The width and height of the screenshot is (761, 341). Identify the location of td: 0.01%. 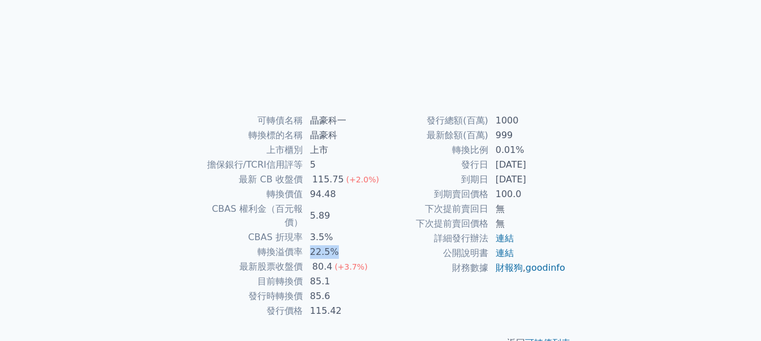
(527, 150).